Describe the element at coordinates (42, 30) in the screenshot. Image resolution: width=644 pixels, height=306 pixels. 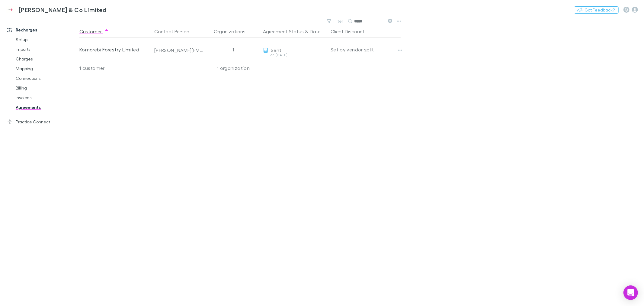
I see `a: Recharges` at that location.